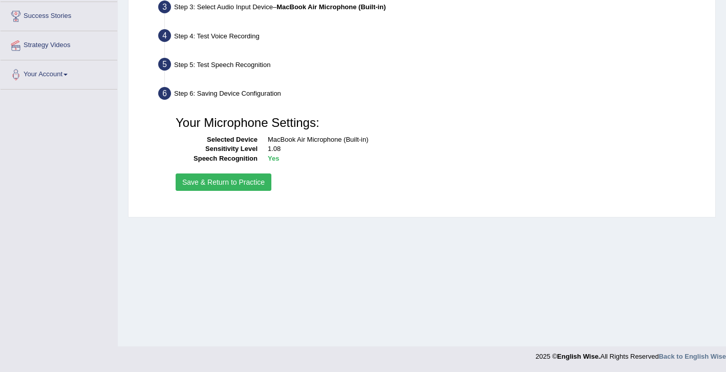 The height and width of the screenshot is (372, 726). I want to click on a: Your Account, so click(59, 73).